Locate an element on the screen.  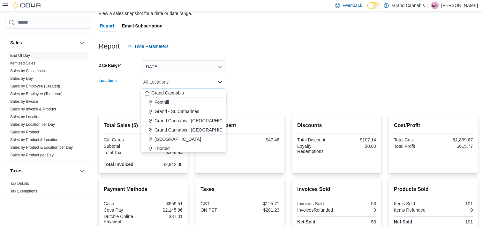
label: Date Range is located at coordinates (110, 65).